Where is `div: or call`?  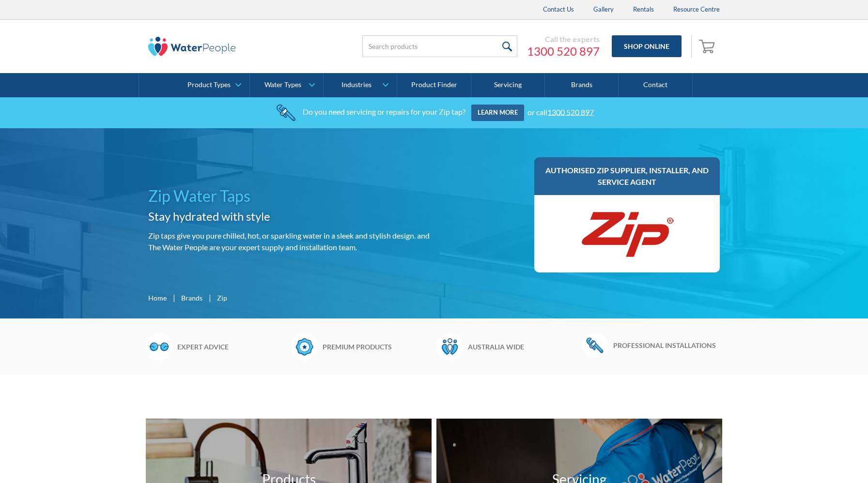 div: or call is located at coordinates (561, 111).